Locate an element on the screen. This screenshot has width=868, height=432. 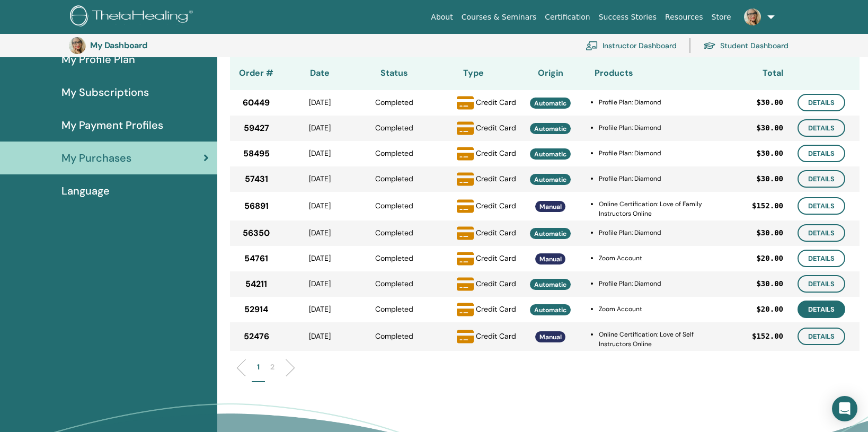
a: Certification is located at coordinates (567, 17).